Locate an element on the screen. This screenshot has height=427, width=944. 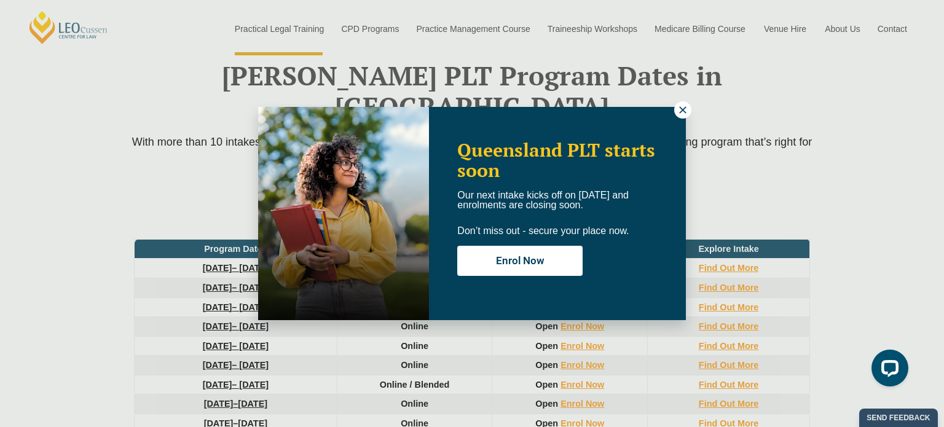
span: Don’t miss out - secure your place now. is located at coordinates (542, 230).